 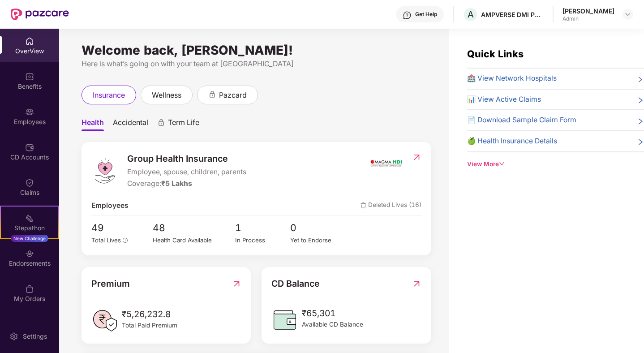 I want to click on span: A, so click(x=470, y=15).